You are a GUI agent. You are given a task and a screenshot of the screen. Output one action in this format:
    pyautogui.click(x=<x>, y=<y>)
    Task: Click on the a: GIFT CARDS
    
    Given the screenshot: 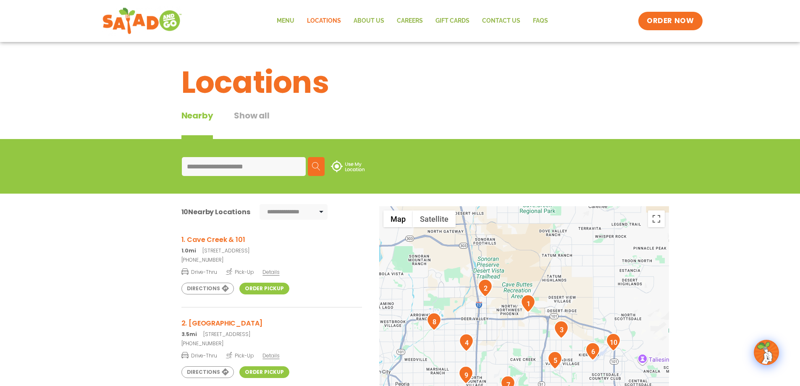 What is the action you would take?
    pyautogui.click(x=453, y=21)
    